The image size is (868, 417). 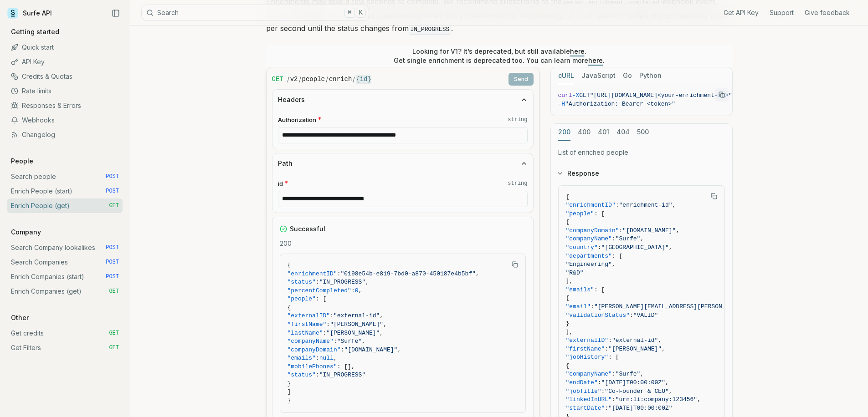 I want to click on span: "startDate", so click(x=585, y=408).